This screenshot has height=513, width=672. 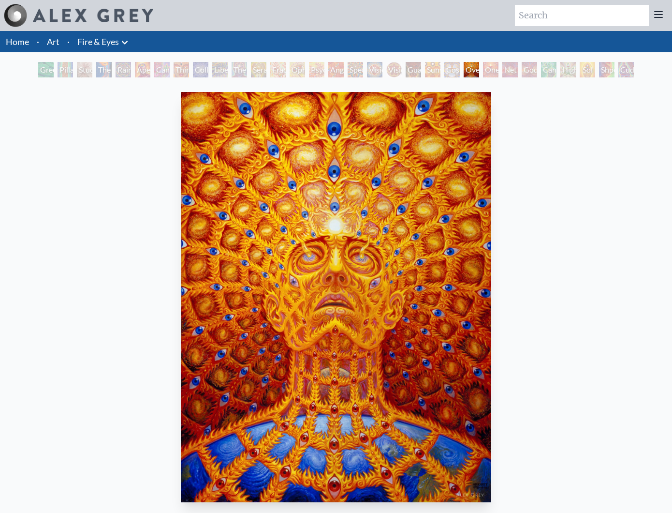 I want to click on img: Oversoul-1999-Alex-Grey-watermarked.jpg, so click(x=336, y=297).